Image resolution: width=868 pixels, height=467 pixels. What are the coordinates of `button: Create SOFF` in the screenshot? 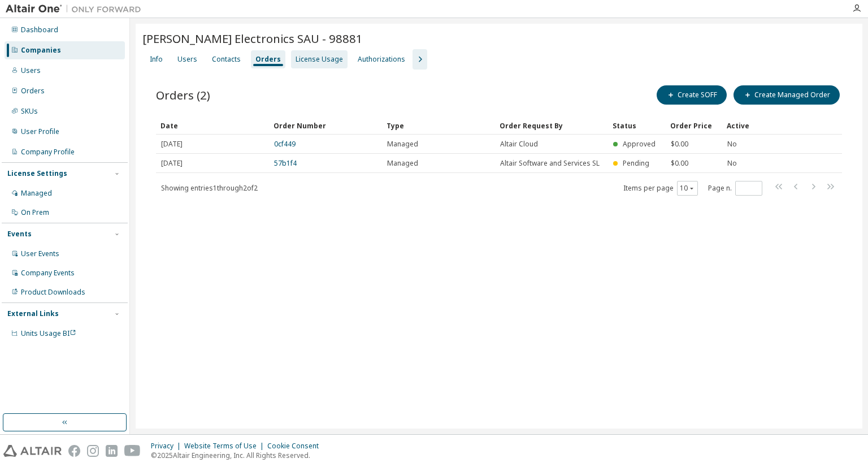 It's located at (692, 95).